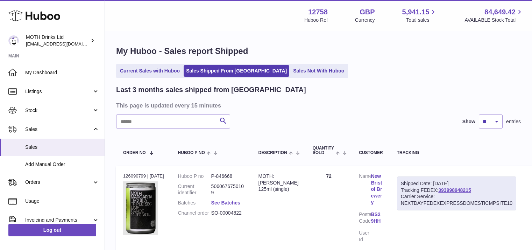  Describe the element at coordinates (14, 41) in the screenshot. I see `img: orders@mothdrinks.com` at that location.